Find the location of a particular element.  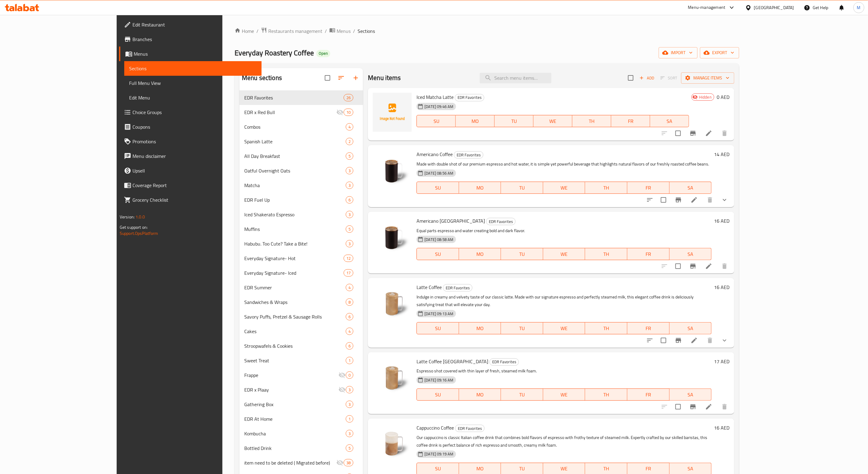

div: Stroopwafels & Cookies is located at coordinates (295, 346).